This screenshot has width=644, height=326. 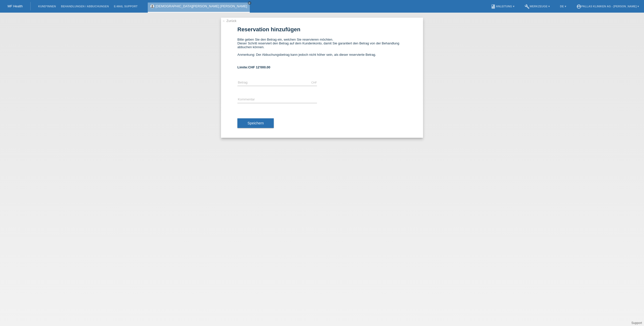 I want to click on div: CHF, so click(x=314, y=83).